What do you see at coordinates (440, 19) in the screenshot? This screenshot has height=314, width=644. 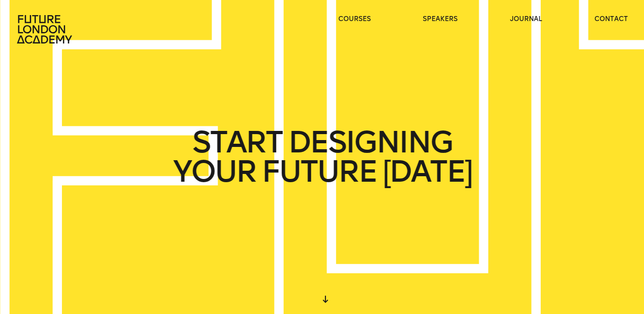 I see `a: speakers` at bounding box center [440, 19].